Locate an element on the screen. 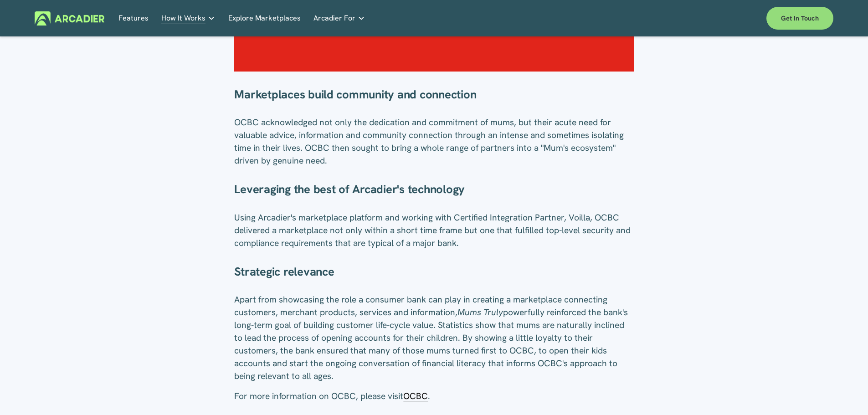 The width and height of the screenshot is (868, 415). strong: Marketplaces build community and connection is located at coordinates (355, 94).